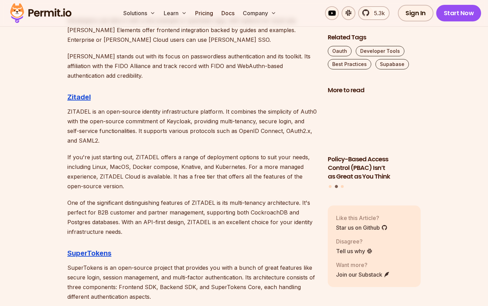 The width and height of the screenshot is (488, 306). Describe the element at coordinates (89, 253) in the screenshot. I see `a: SuperTokens` at that location.